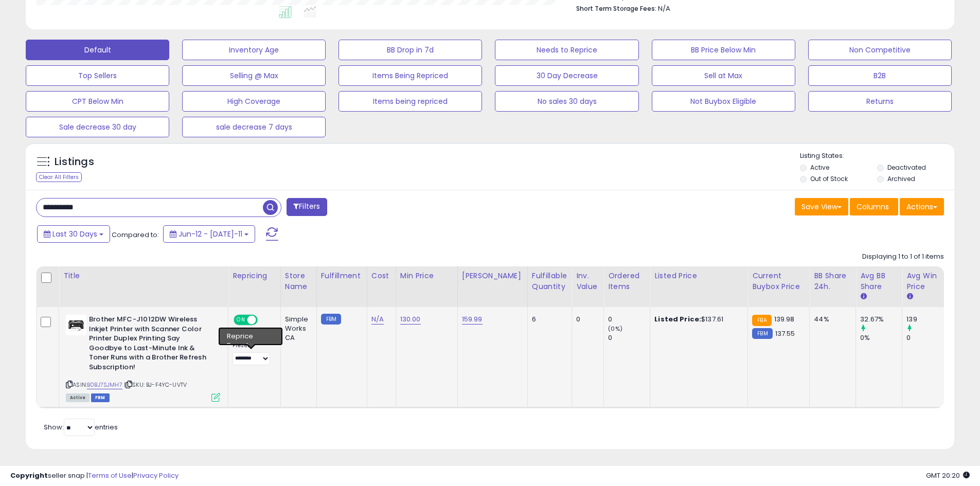  Describe the element at coordinates (627, 281) in the screenshot. I see `div: Ordered Items` at that location.